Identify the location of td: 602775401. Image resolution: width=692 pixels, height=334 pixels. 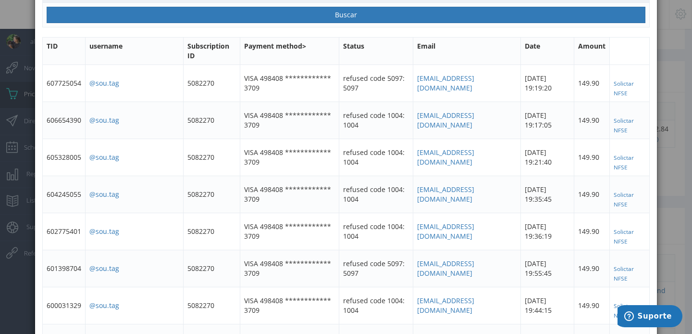
(64, 231).